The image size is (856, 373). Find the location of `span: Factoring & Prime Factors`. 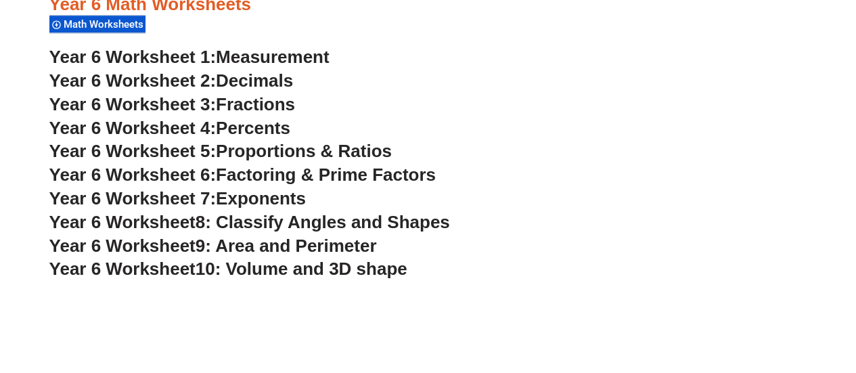

span: Factoring & Prime Factors is located at coordinates (325, 175).